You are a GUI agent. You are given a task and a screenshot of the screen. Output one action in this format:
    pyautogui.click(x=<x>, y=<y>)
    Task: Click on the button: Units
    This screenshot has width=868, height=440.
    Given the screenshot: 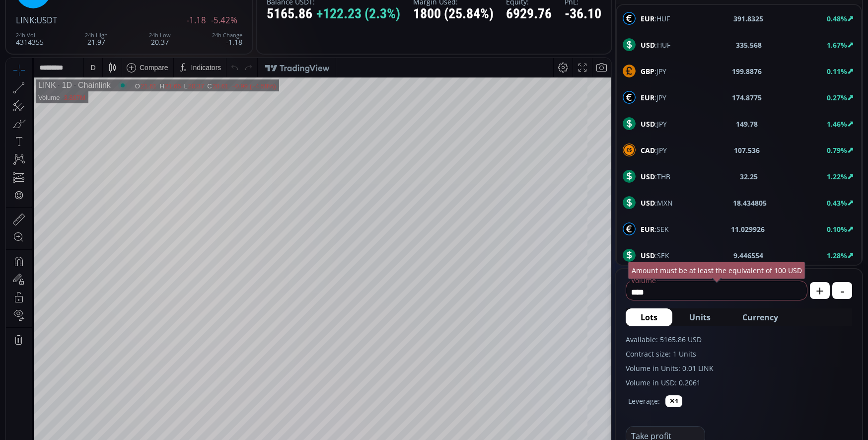 What is the action you would take?
    pyautogui.click(x=700, y=317)
    